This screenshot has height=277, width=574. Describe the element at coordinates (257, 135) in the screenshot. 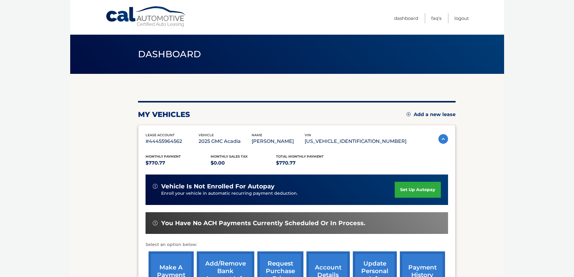

I see `span: name` at that location.